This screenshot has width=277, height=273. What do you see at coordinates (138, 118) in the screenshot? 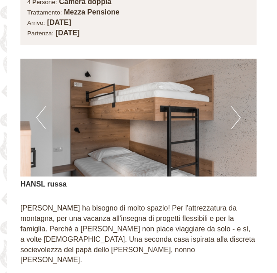
I see `img: image` at bounding box center [138, 118].